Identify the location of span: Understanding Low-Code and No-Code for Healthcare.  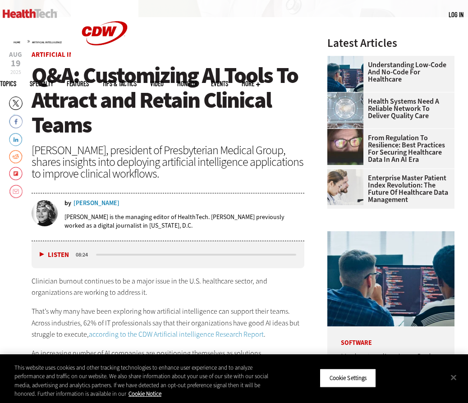
(388, 366).